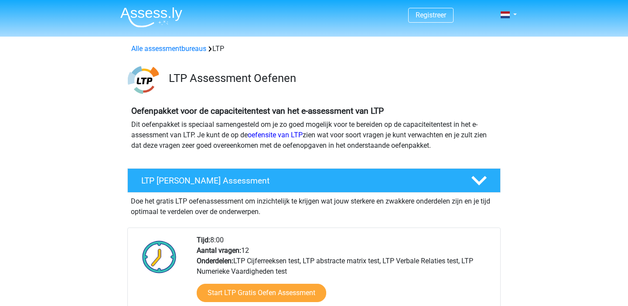 Image resolution: width=628 pixels, height=306 pixels. I want to click on a: Registreer, so click(431, 15).